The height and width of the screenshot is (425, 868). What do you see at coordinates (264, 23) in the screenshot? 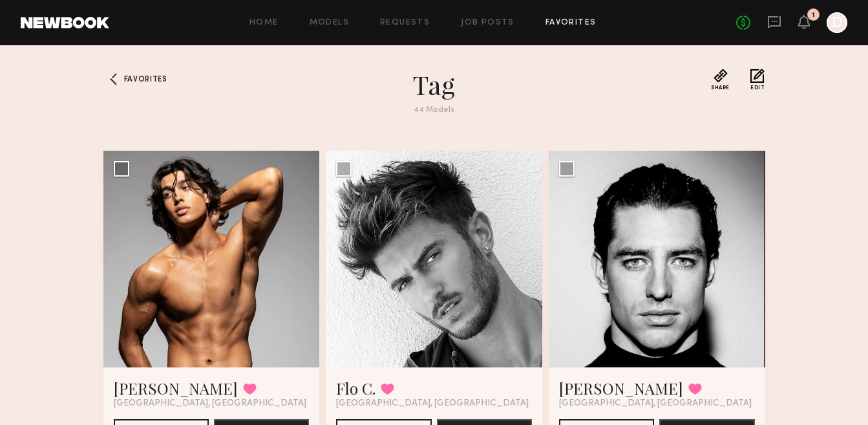
I see `a: Home` at bounding box center [264, 23].